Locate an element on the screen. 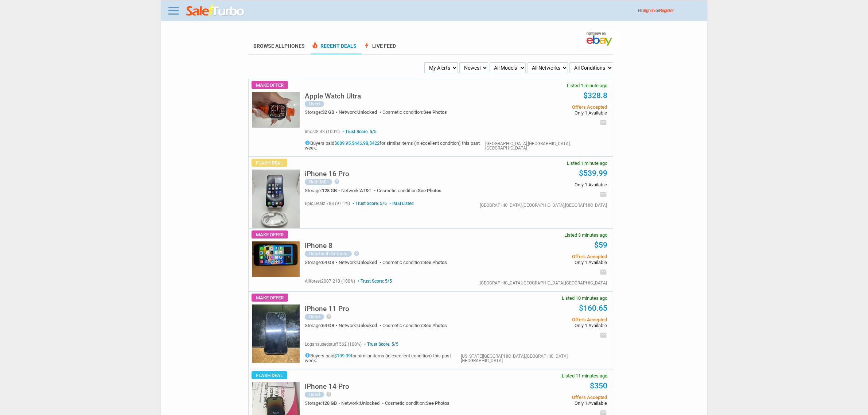  a: $350 is located at coordinates (599, 386).